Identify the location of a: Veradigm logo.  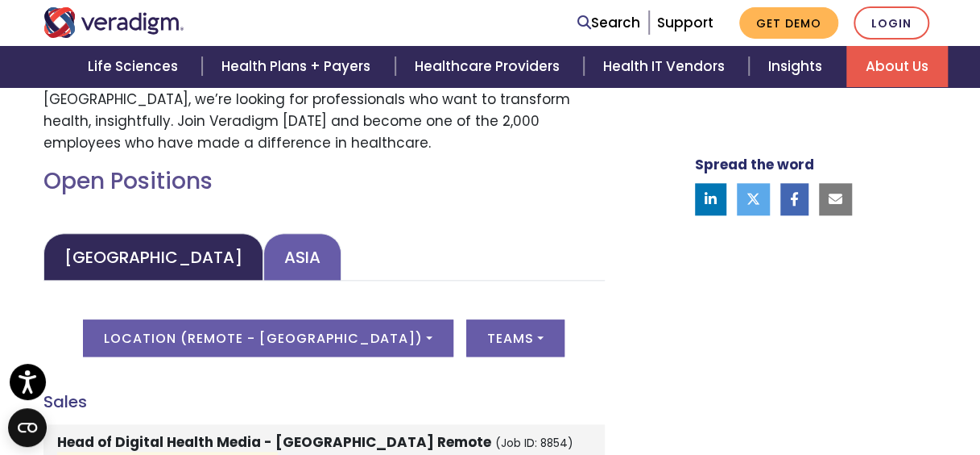
(114, 23).